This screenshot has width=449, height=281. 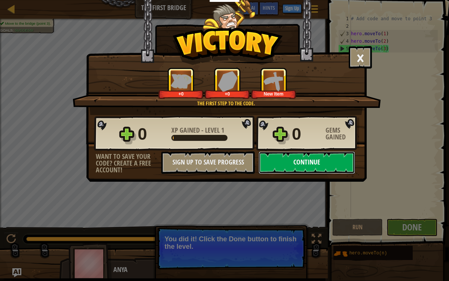 What do you see at coordinates (223, 130) in the screenshot?
I see `span: 1` at bounding box center [223, 130].